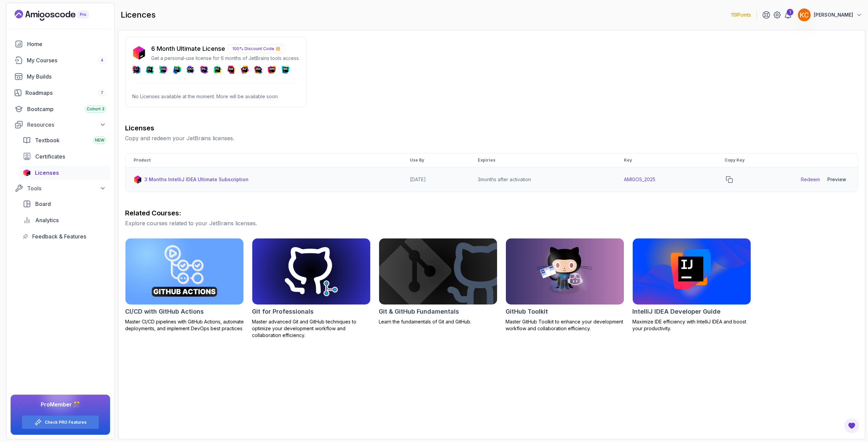 This screenshot has width=868, height=442. What do you see at coordinates (102, 60) in the screenshot?
I see `span: 4` at bounding box center [102, 60].